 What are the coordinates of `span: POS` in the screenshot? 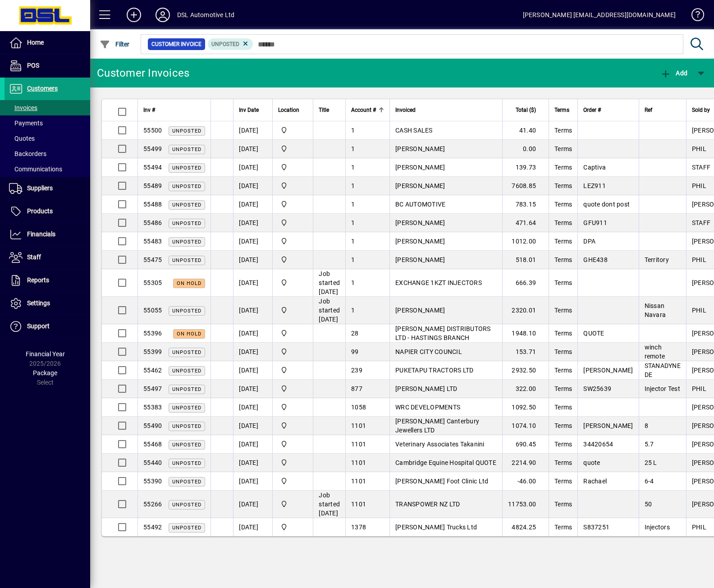 It's located at (33, 65).